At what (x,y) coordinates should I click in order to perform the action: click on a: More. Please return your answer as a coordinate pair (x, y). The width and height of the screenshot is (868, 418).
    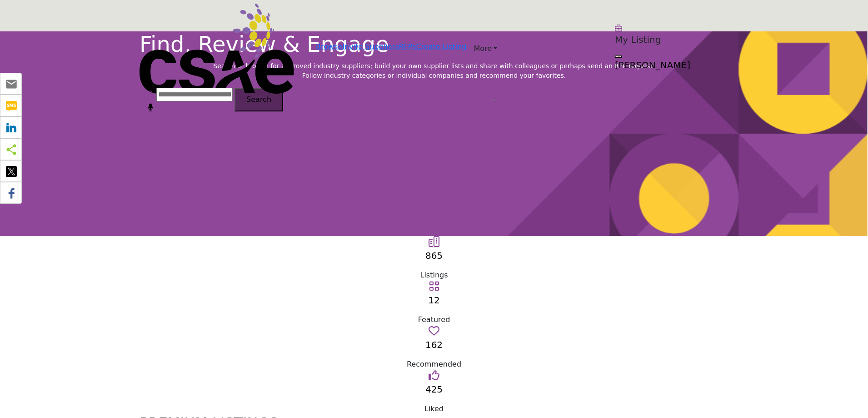
    Looking at the image, I should click on (486, 49).